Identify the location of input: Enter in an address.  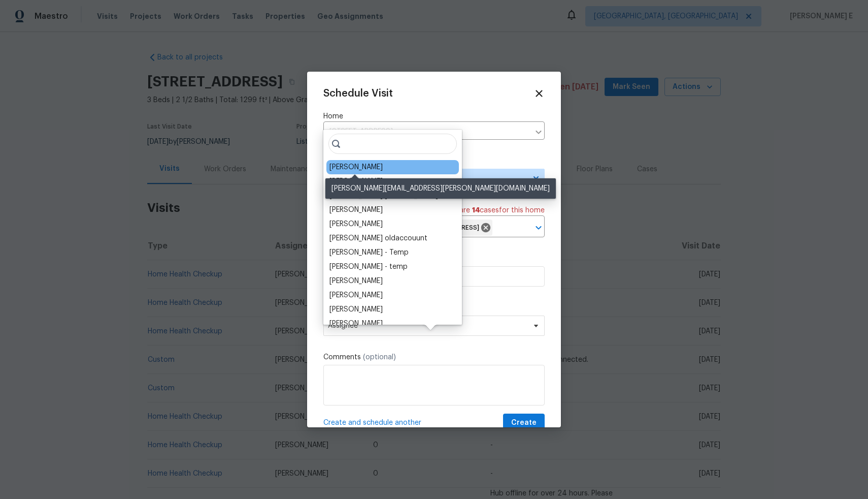
(426, 132).